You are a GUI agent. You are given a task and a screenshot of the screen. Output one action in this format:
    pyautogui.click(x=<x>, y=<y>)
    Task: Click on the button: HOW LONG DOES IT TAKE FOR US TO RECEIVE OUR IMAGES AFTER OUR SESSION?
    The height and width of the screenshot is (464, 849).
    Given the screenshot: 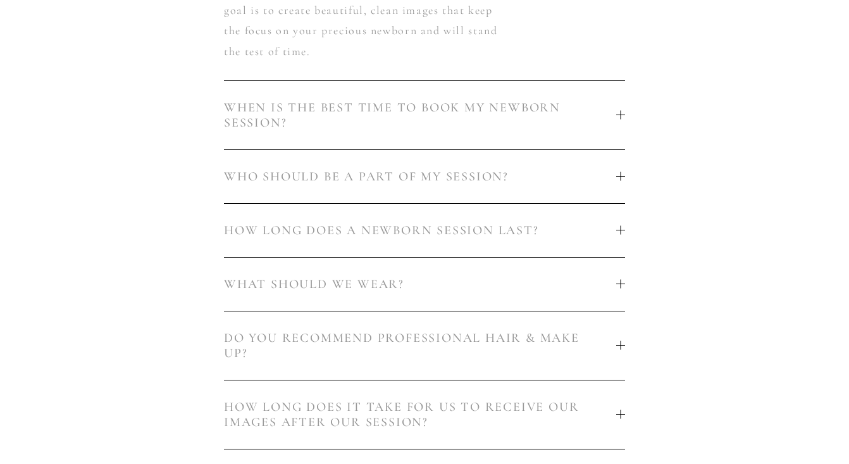 What is the action you would take?
    pyautogui.click(x=425, y=415)
    